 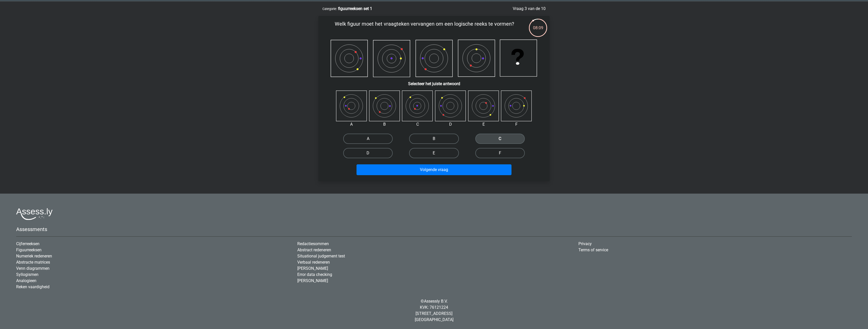 I want to click on div: Vraag 3 van de 10, so click(x=529, y=9).